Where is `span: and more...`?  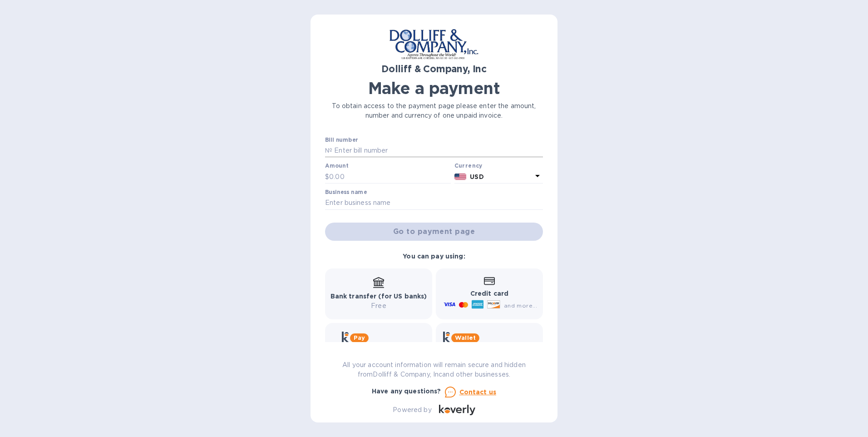
span: and more... is located at coordinates (520, 305).